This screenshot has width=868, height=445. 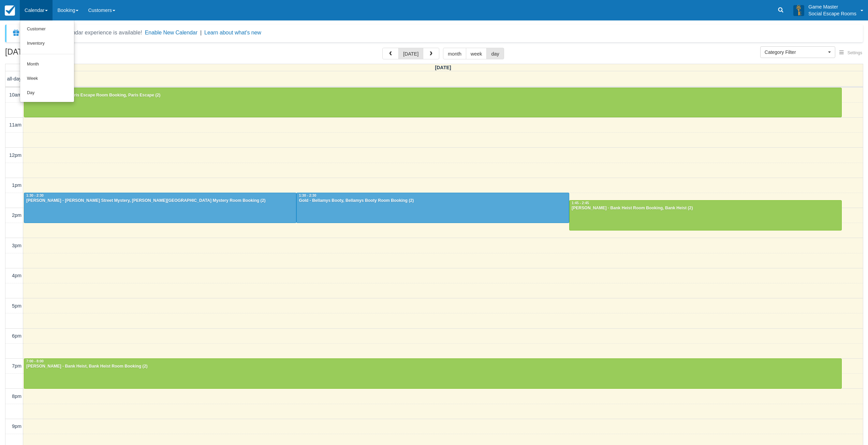 What do you see at coordinates (47, 62) in the screenshot?
I see `ul: Calendar` at bounding box center [47, 62].